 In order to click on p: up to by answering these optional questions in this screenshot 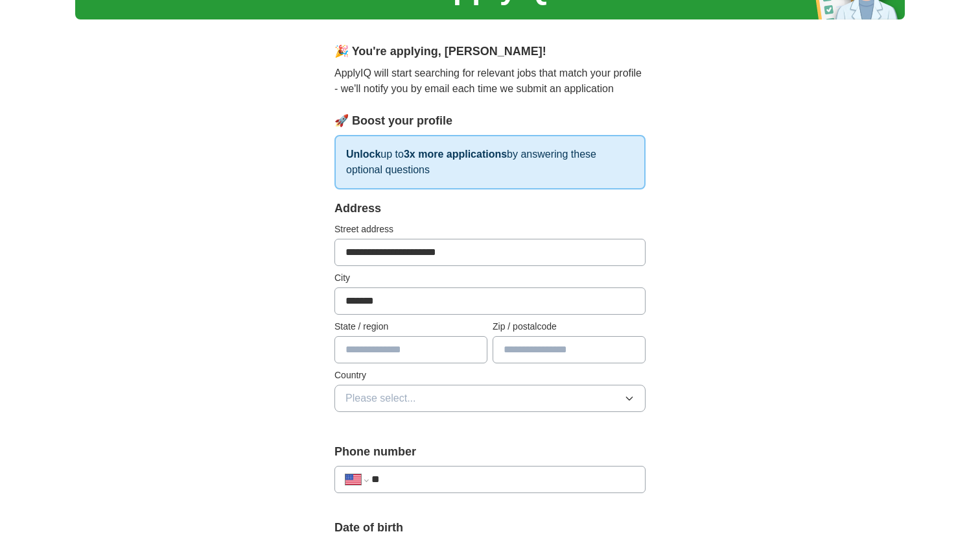, I will do `click(490, 162)`.